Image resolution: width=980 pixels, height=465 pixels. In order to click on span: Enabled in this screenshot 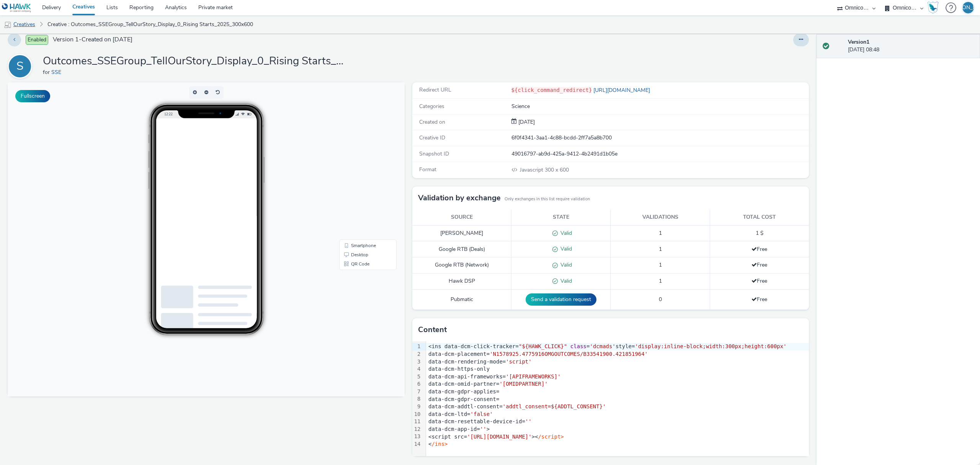, I will do `click(36, 40)`.